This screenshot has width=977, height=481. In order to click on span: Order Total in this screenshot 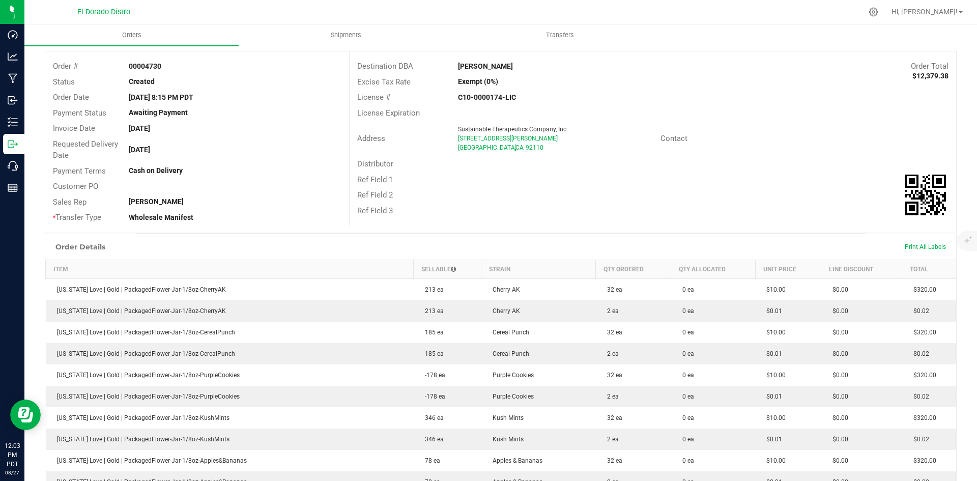, I will do `click(930, 66)`.